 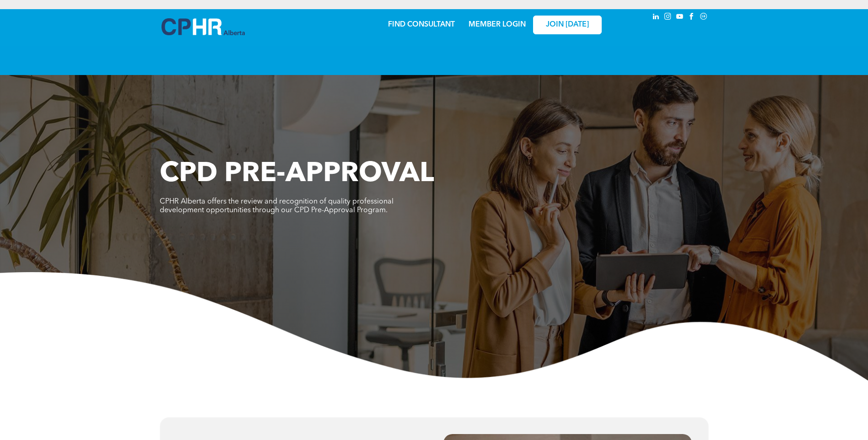 I want to click on a: youtube, so click(x=680, y=17).